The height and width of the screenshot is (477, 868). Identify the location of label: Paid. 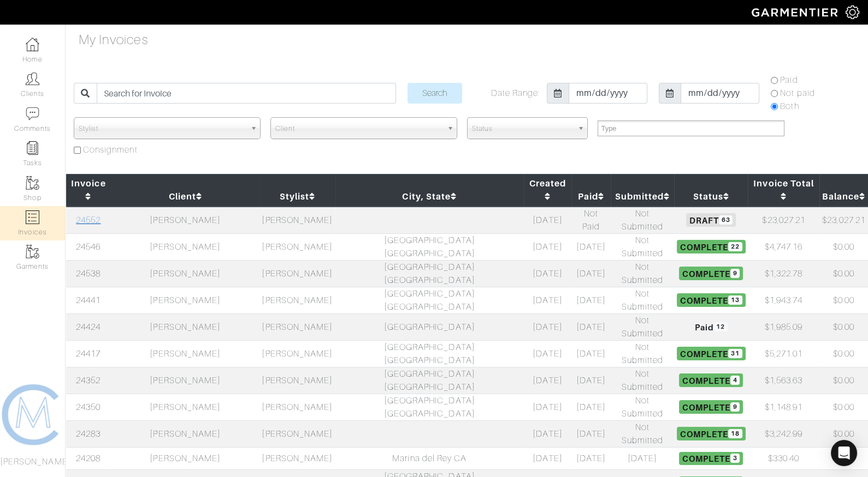
(788, 80).